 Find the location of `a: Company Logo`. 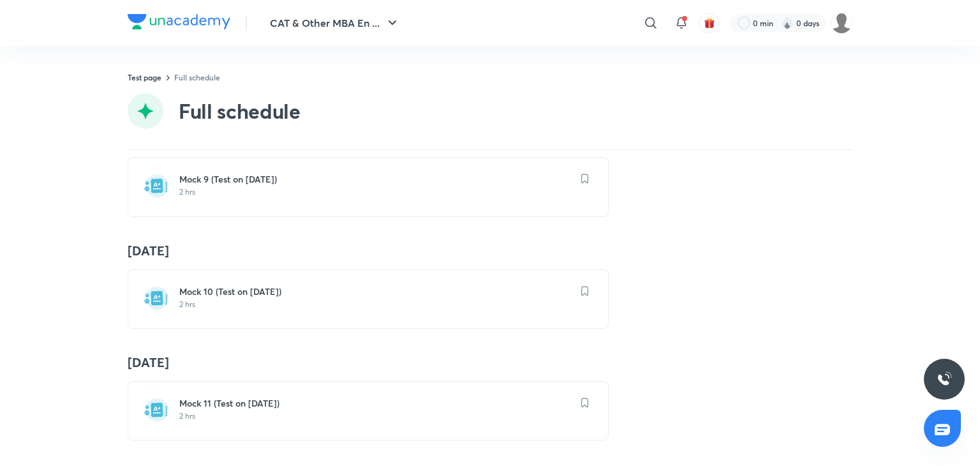

a: Company Logo is located at coordinates (178, 23).